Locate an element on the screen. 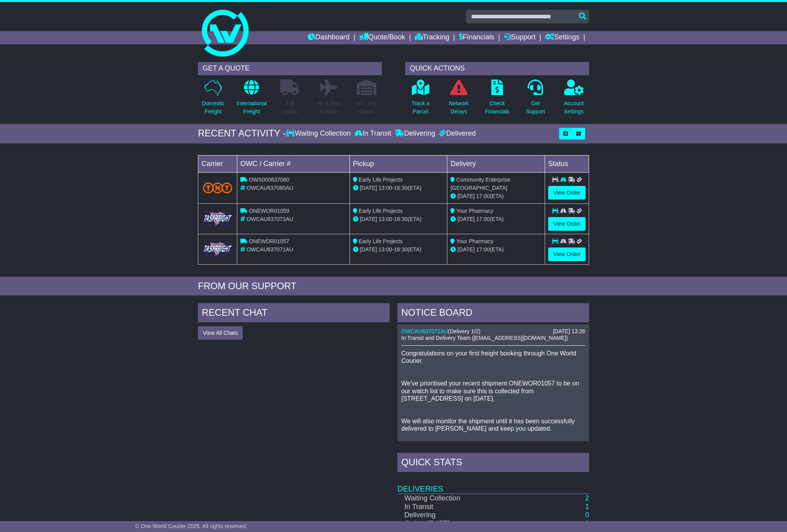  span: OWS000637080 is located at coordinates (270, 179).